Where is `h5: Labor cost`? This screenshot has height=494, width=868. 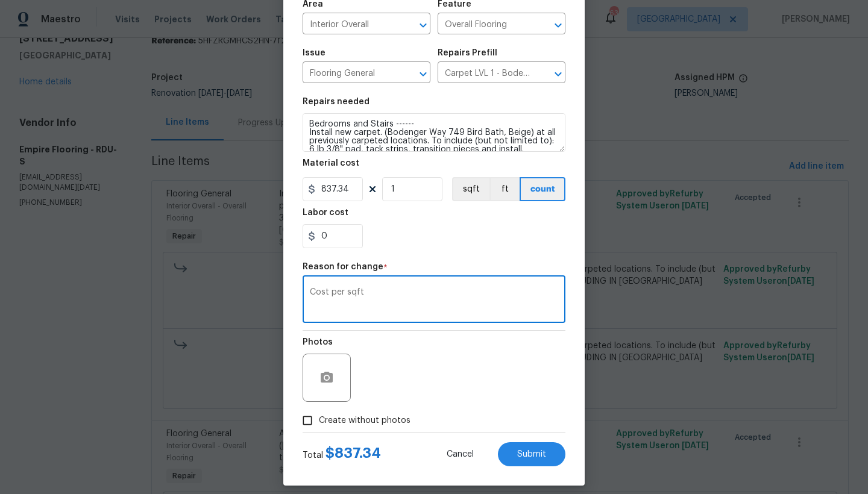 h5: Labor cost is located at coordinates (325, 213).